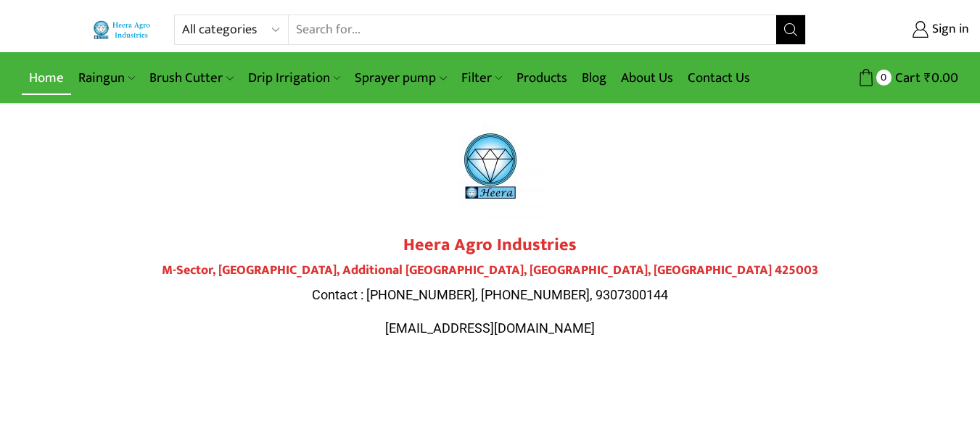  Describe the element at coordinates (594, 78) in the screenshot. I see `a: Blog` at that location.